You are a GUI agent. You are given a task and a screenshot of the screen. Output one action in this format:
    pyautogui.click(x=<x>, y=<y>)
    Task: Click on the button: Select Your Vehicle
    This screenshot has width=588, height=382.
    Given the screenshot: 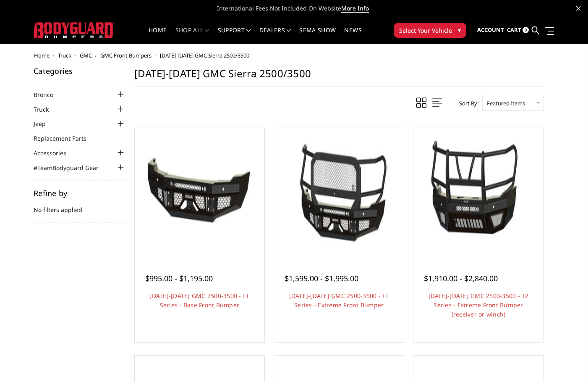 What is the action you would take?
    pyautogui.click(x=430, y=30)
    